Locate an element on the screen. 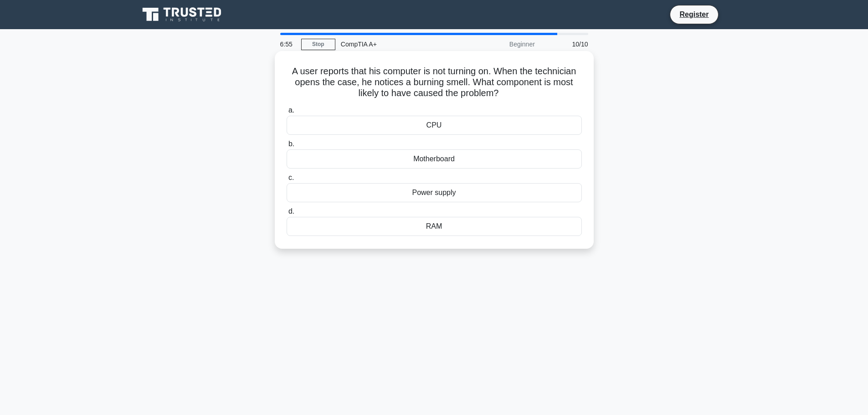 This screenshot has height=415, width=868. span: b. is located at coordinates (291, 144).